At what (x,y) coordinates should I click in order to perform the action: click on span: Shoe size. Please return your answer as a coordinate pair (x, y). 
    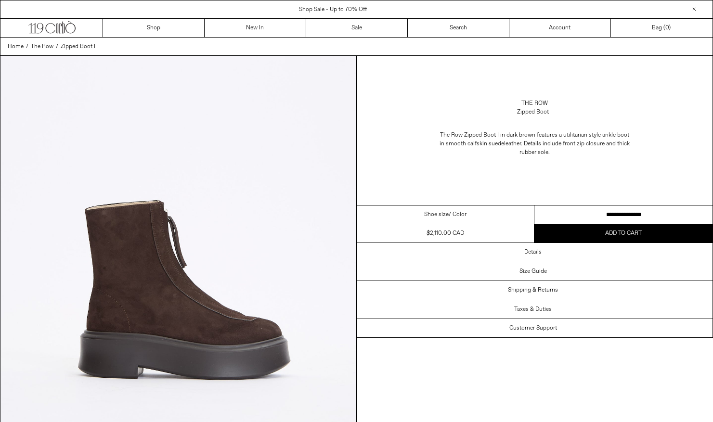
    Looking at the image, I should click on (436, 215).